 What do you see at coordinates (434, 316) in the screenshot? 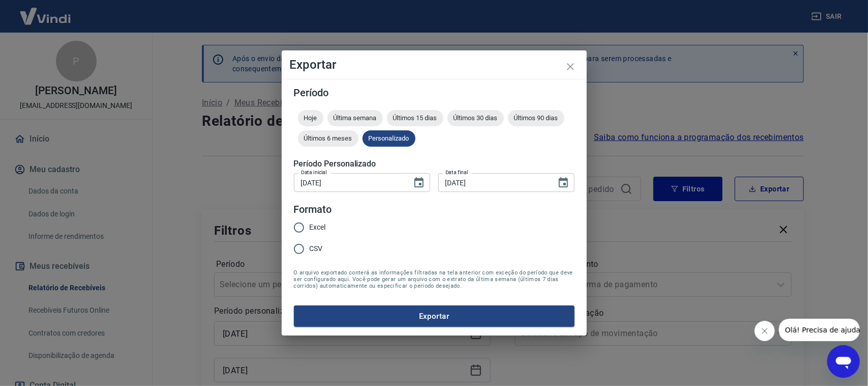
I see `button: Exportar` at bounding box center [434, 316].